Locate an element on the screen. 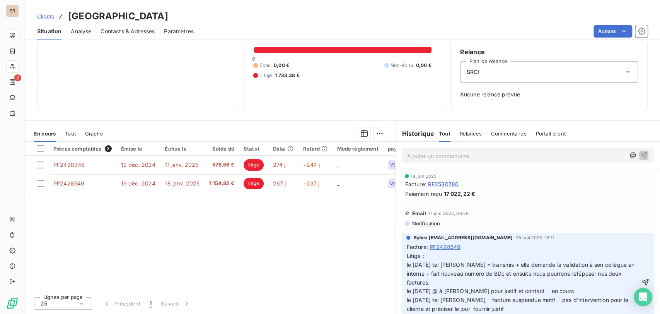 The image size is (660, 314). span: Contacts & Adresses is located at coordinates (128, 31).